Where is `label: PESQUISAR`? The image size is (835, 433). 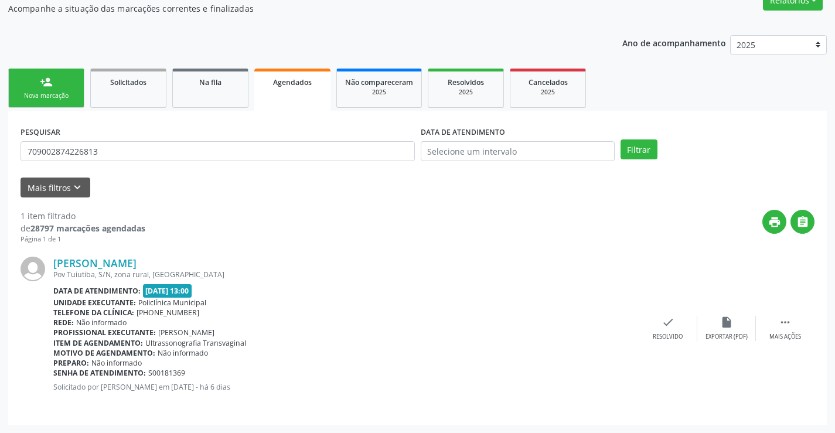
label: PESQUISAR is located at coordinates (40, 132).